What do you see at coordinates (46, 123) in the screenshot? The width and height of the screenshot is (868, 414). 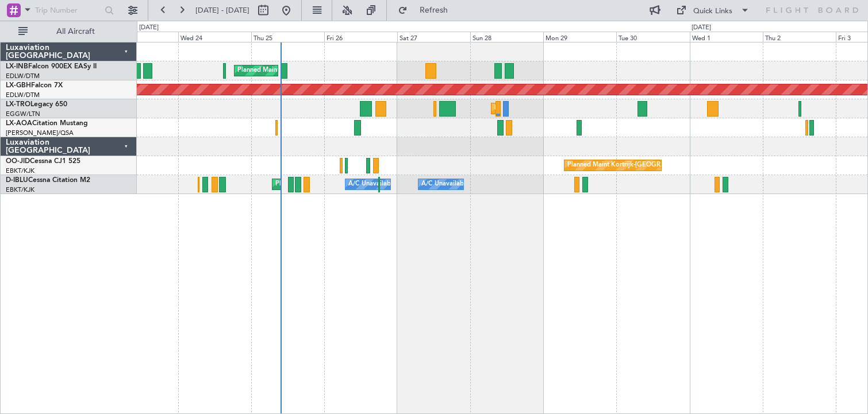 I see `a: LX-AOACitation Mustang` at bounding box center [46, 123].